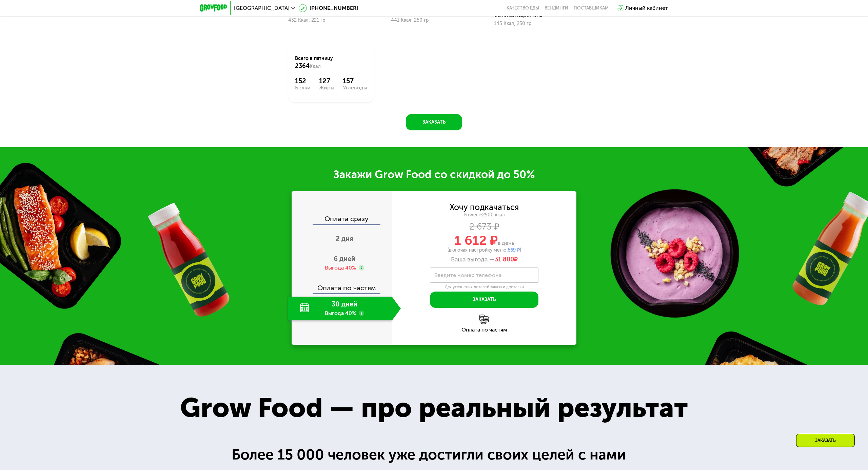  I want to click on div: 2 673 ₽, so click(484, 227).